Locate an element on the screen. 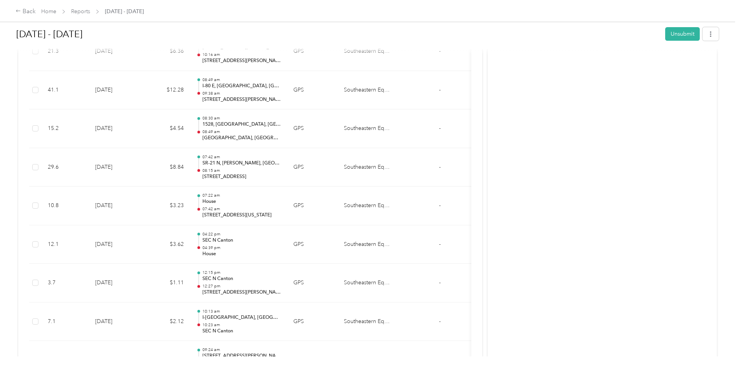 The image size is (739, 370). p: 09:38 am is located at coordinates (242, 94).